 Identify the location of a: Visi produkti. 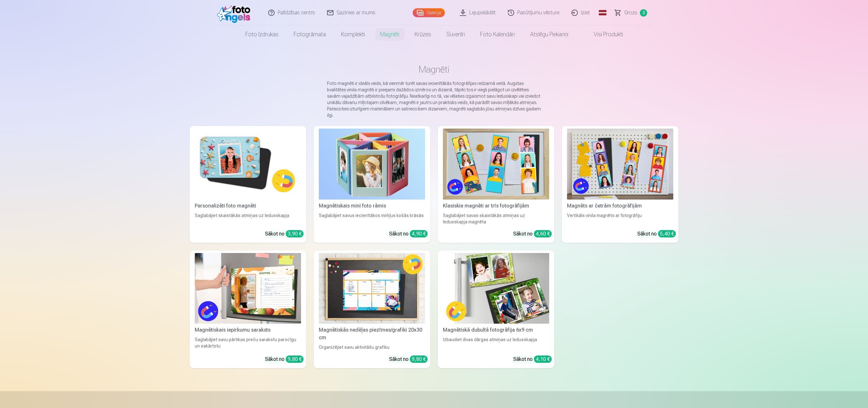
(604, 34).